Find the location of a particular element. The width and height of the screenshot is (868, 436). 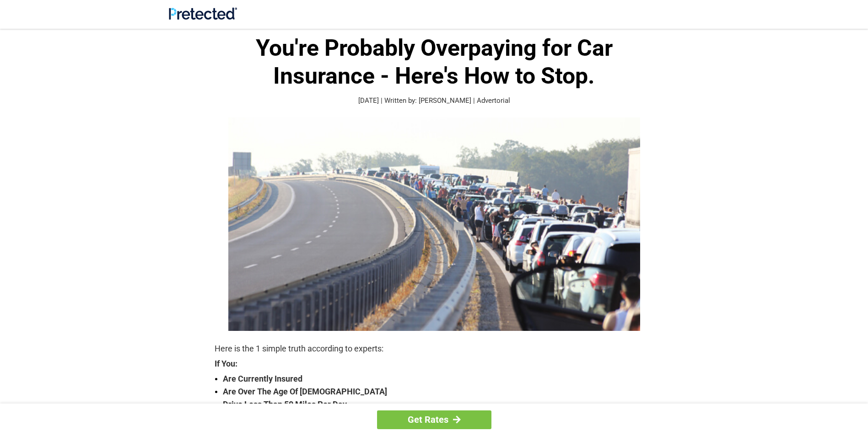

h1: You're Probably Overpaying for Car Insurance - Here's How to Stop. is located at coordinates (434, 62).